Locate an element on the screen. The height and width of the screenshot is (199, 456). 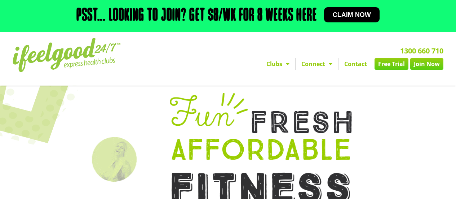
a: Claim now is located at coordinates (352, 15).